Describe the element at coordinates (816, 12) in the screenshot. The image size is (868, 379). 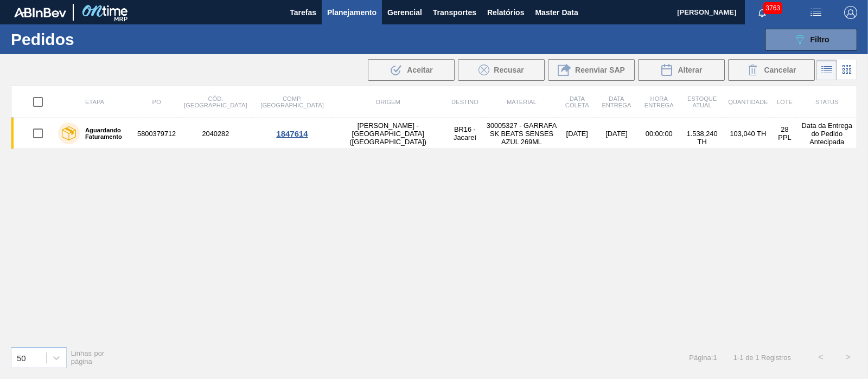
I see `img: userActions` at that location.